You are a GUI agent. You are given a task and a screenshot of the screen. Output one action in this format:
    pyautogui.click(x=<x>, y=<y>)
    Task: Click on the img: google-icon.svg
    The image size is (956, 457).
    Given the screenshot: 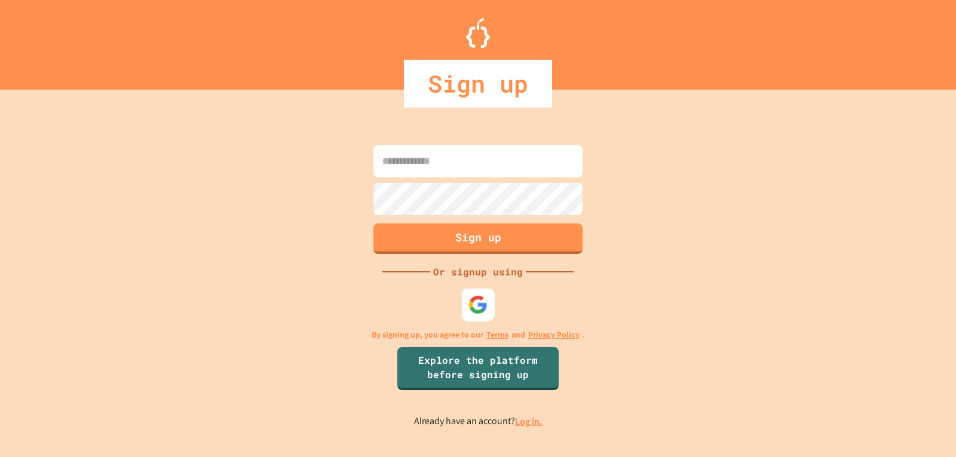 What is the action you would take?
    pyautogui.click(x=478, y=304)
    